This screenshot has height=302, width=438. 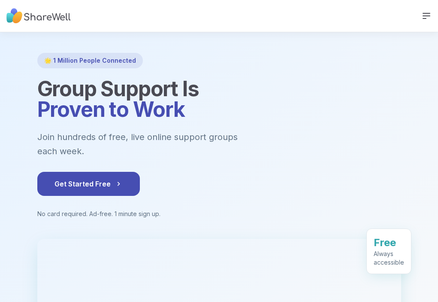 What do you see at coordinates (111, 109) in the screenshot?
I see `span: Proven to Work` at bounding box center [111, 109].